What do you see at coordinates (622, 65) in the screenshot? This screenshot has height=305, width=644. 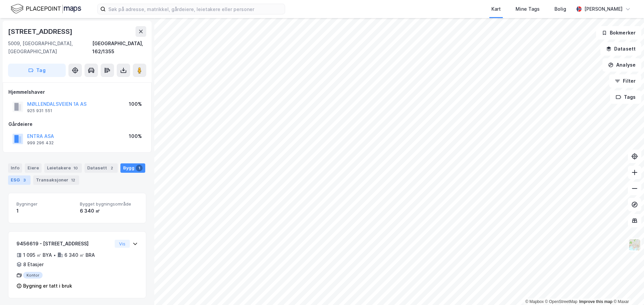 I see `button: Analyse` at bounding box center [622, 65].